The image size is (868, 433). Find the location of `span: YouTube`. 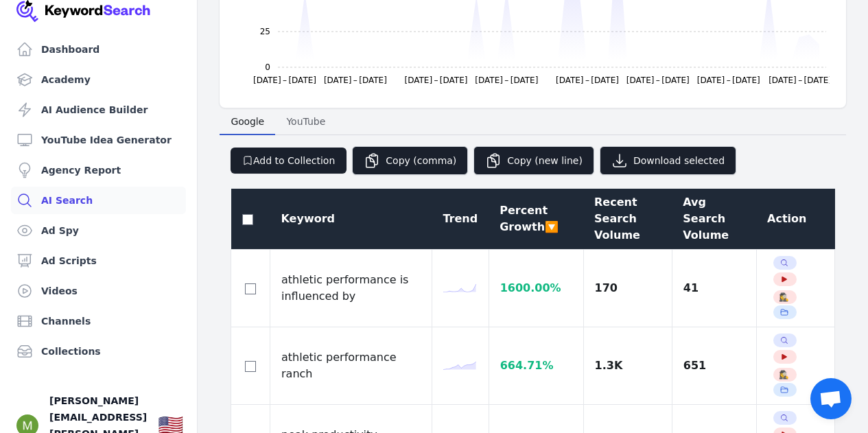

span: YouTube is located at coordinates (305, 121).